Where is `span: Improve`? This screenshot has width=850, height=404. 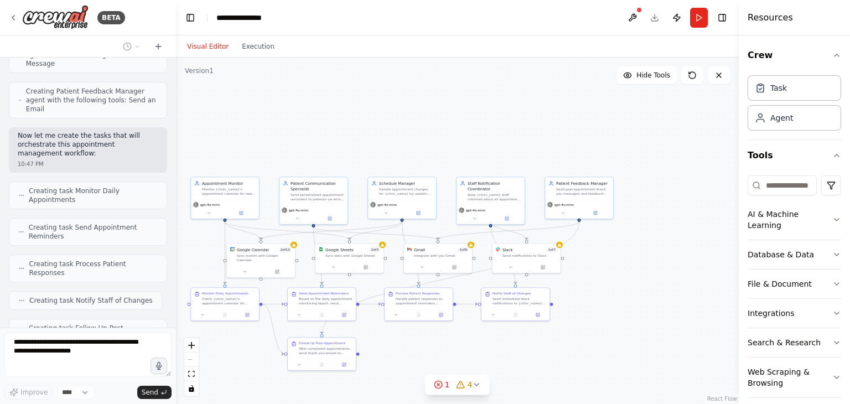
span: Improve is located at coordinates (34, 392).